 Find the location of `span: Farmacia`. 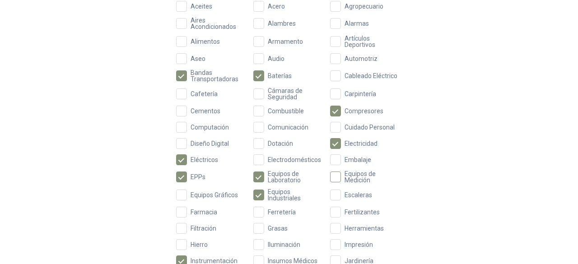

span: Farmacia is located at coordinates (204, 212).